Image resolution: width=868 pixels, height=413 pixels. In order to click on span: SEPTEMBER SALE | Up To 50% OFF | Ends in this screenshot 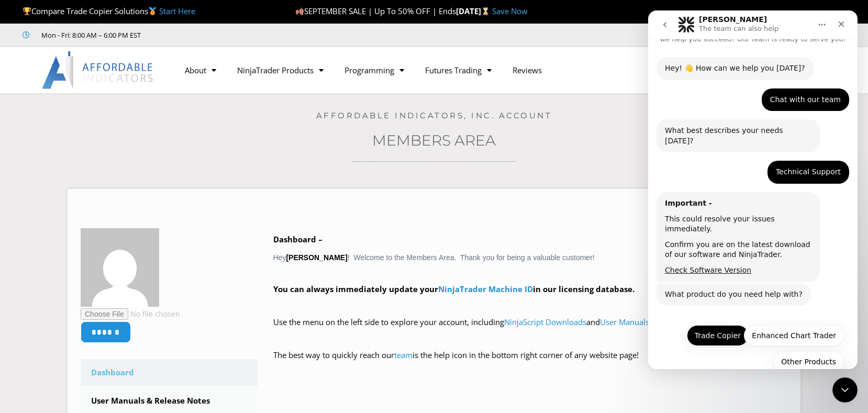, I will do `click(376, 11)`.